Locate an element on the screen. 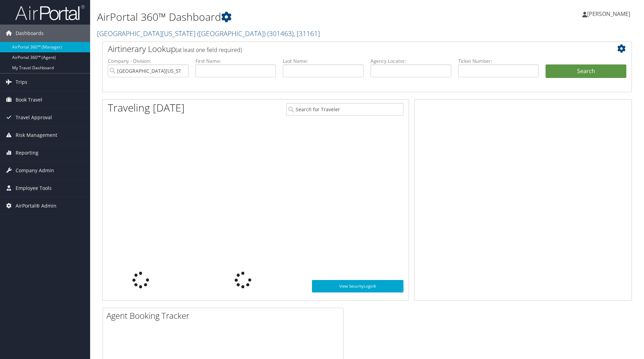 The width and height of the screenshot is (644, 359). span: Trips is located at coordinates (21, 82).